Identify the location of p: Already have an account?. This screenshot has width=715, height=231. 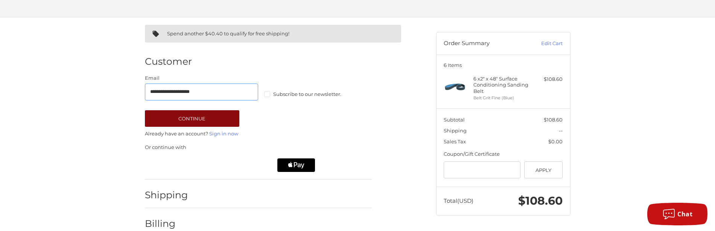
(258, 134).